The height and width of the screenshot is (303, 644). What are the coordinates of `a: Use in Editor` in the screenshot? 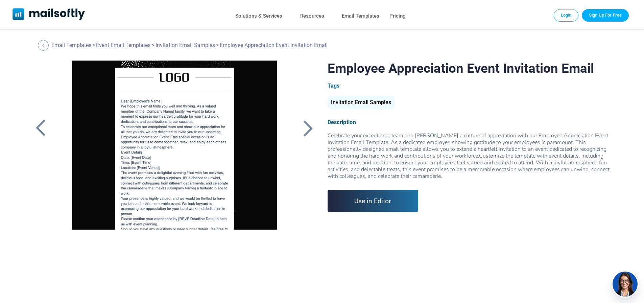 It's located at (373, 201).